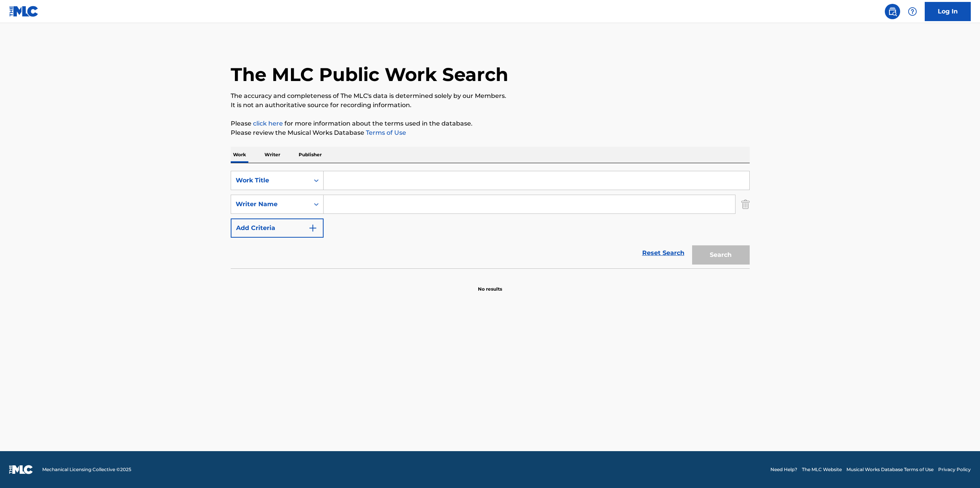  Describe the element at coordinates (21, 469) in the screenshot. I see `img: logo` at that location.